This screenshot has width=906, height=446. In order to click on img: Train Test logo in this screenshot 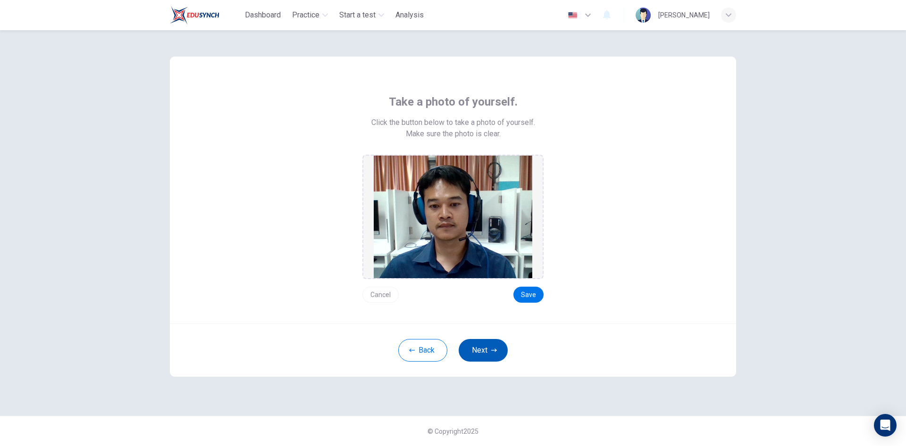, I will do `click(194, 15)`.